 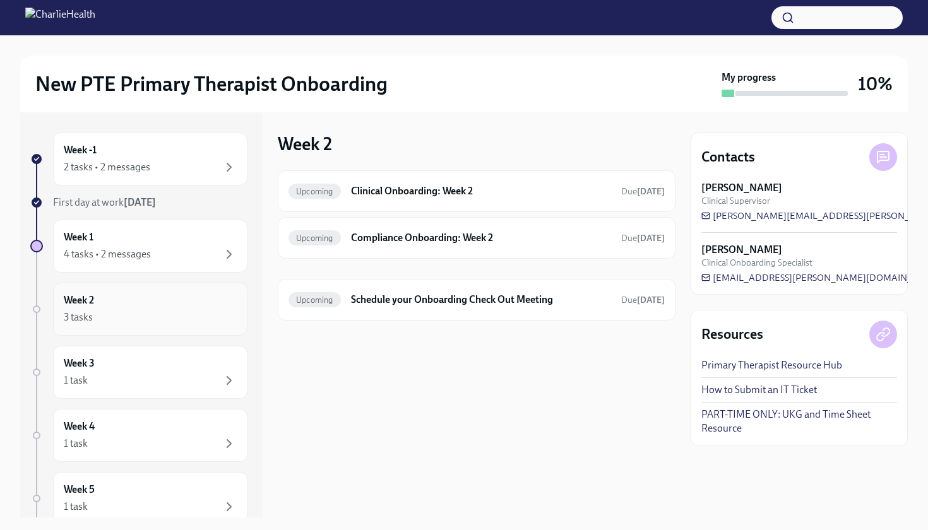 What do you see at coordinates (772, 366) in the screenshot?
I see `a: Primary Therapist Resource Hub` at bounding box center [772, 366].